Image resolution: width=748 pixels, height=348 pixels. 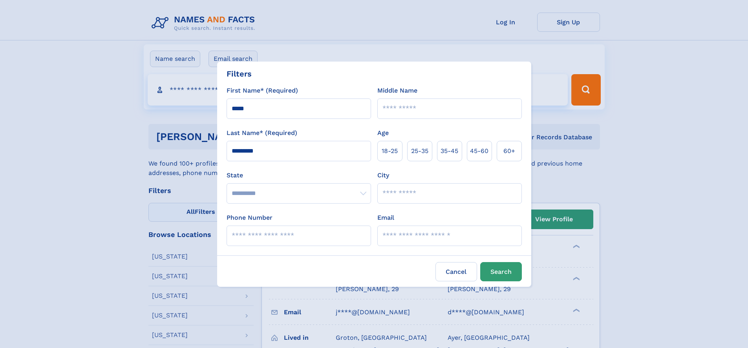 What do you see at coordinates (383, 176) in the screenshot?
I see `label: City` at bounding box center [383, 176].